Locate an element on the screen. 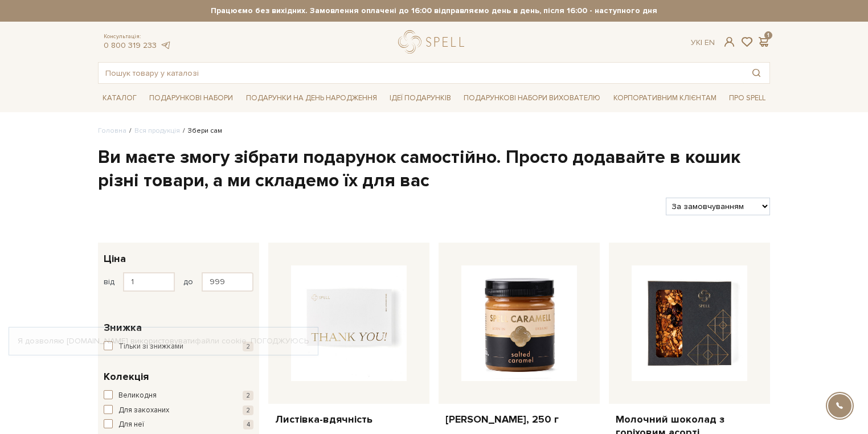 Image resolution: width=868 pixels, height=434 pixels. a: 0 800 319 233 is located at coordinates (130, 45).